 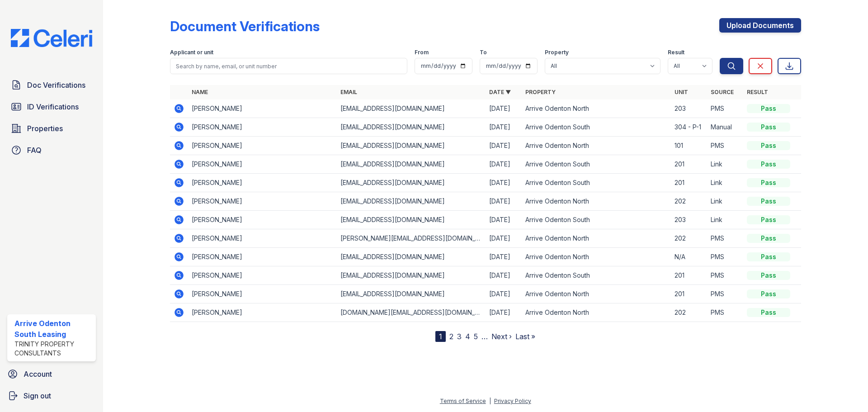 I want to click on td: 101, so click(x=689, y=145).